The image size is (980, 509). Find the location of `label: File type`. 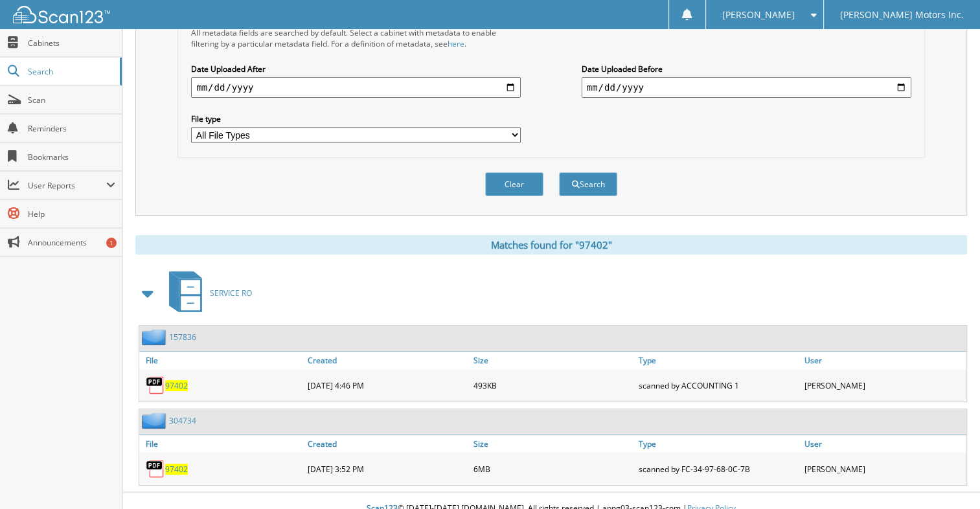

label: File type is located at coordinates (356, 119).